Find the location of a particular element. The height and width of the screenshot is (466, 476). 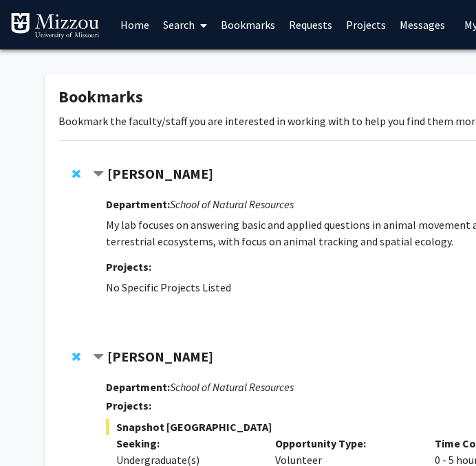

a: Bookmarks is located at coordinates (247, 25).